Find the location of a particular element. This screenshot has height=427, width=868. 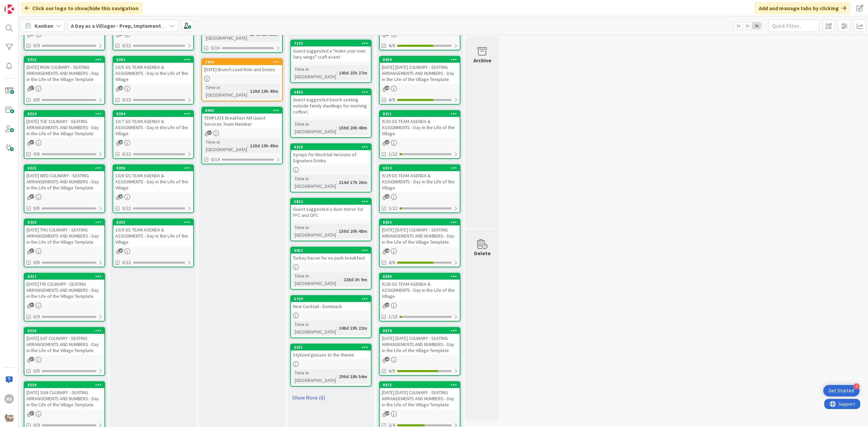

div: 2689 is located at coordinates (244, 62).